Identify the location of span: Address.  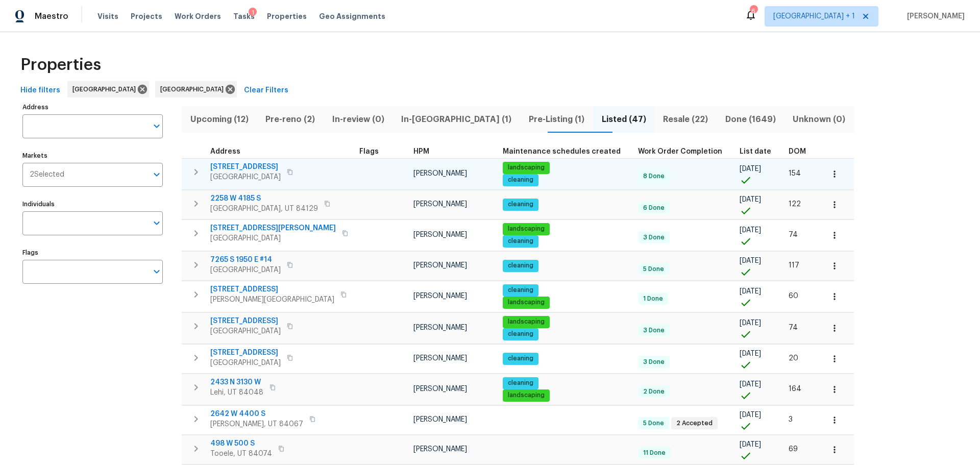
(225, 151).